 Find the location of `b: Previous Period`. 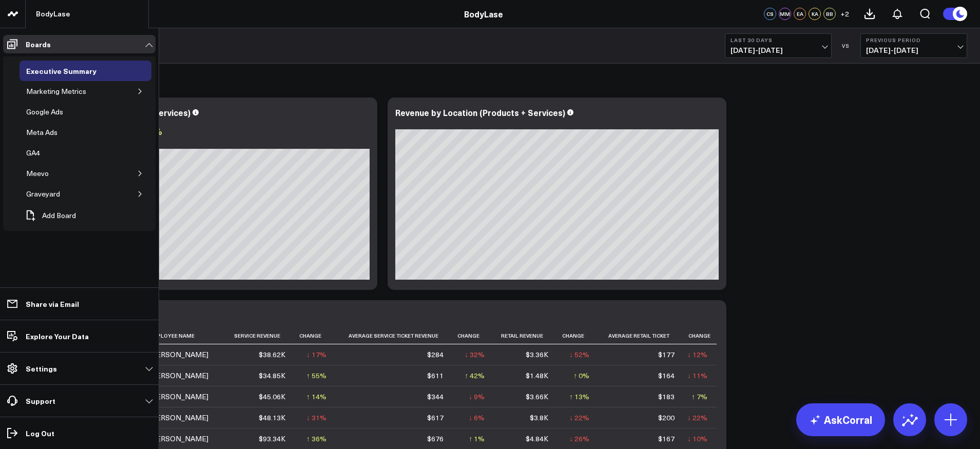

b: Previous Period is located at coordinates (914, 40).